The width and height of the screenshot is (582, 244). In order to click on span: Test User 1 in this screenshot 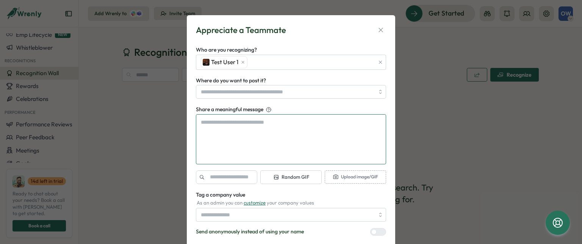, I will do `click(225, 62)`.